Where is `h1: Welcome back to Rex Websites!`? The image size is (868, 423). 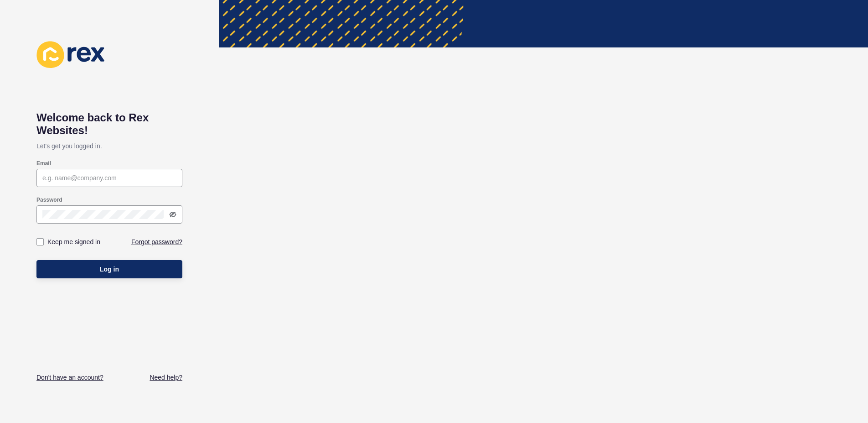 h1: Welcome back to Rex Websites! is located at coordinates (109, 124).